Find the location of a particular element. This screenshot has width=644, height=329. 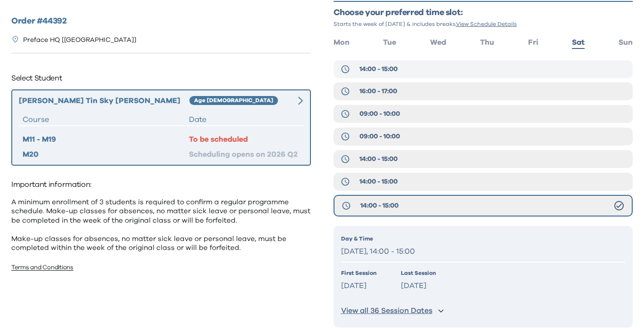

p: Select Student is located at coordinates (161, 78).